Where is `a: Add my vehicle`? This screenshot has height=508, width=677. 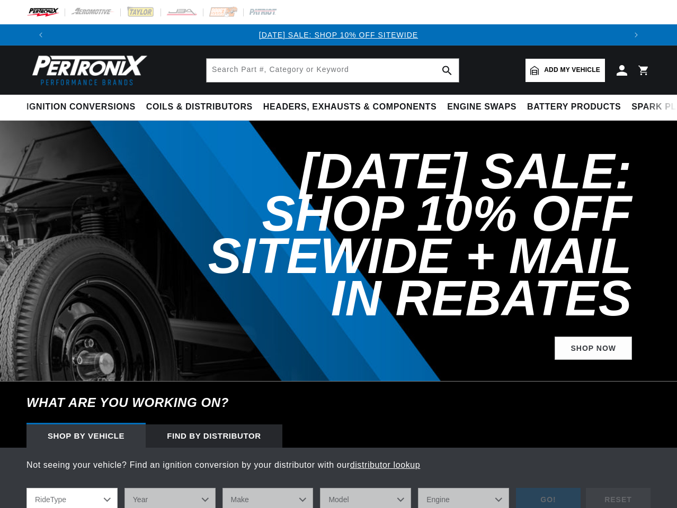
a: Add my vehicle is located at coordinates (565, 70).